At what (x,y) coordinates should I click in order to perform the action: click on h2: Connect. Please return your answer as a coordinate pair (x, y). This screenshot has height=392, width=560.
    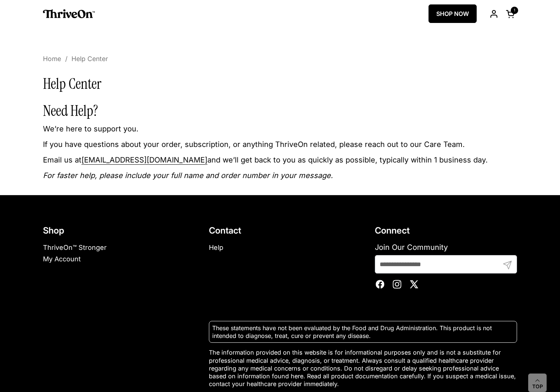
    Looking at the image, I should click on (446, 231).